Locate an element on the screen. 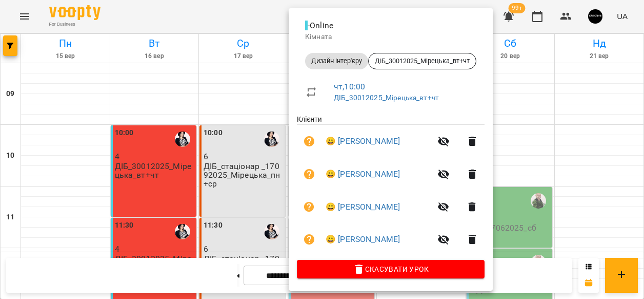 The height and width of the screenshot is (299, 644). span: Скасувати Урок is located at coordinates (391, 269).